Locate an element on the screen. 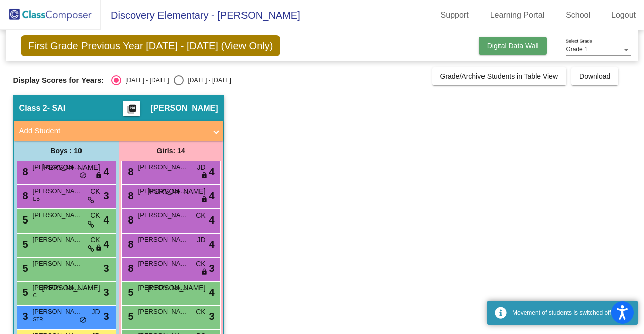 Image resolution: width=644 pixels, height=334 pixels. span: EB is located at coordinates (37, 199).